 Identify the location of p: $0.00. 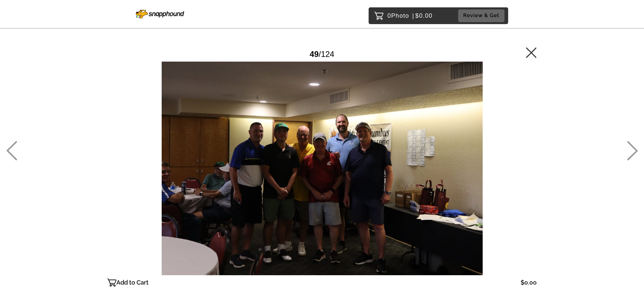
(529, 283).